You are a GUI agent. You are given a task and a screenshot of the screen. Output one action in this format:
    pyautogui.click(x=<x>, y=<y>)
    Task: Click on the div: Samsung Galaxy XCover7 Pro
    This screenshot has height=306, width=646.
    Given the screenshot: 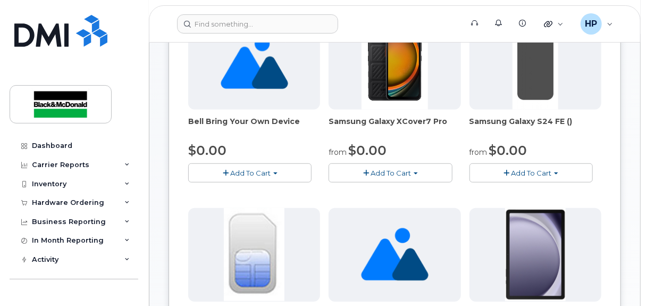 What is the action you would take?
    pyautogui.click(x=395, y=127)
    